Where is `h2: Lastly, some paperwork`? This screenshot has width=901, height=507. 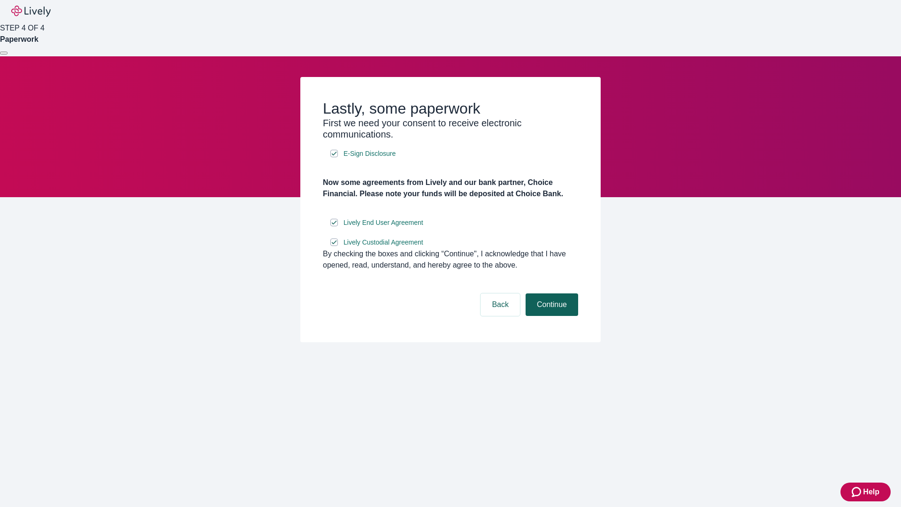 h2: Lastly, some paperwork is located at coordinates (450, 108).